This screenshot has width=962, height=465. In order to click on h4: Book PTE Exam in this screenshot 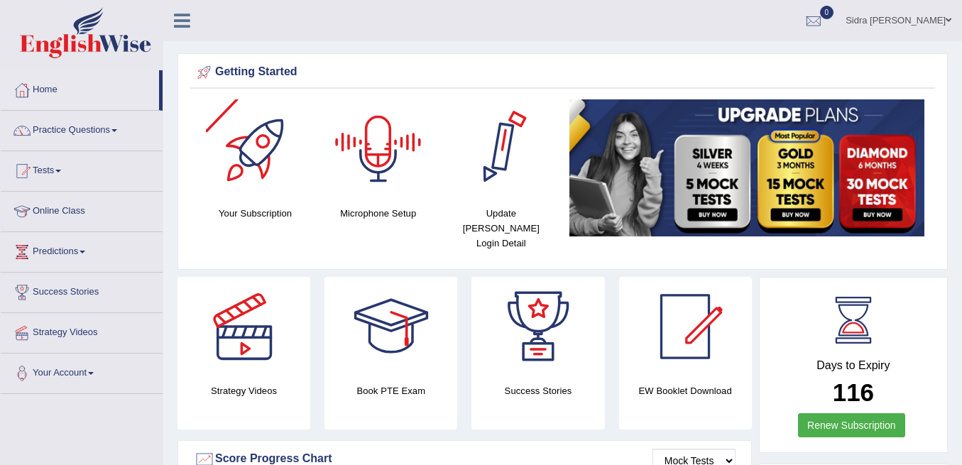, I will do `click(391, 391)`.